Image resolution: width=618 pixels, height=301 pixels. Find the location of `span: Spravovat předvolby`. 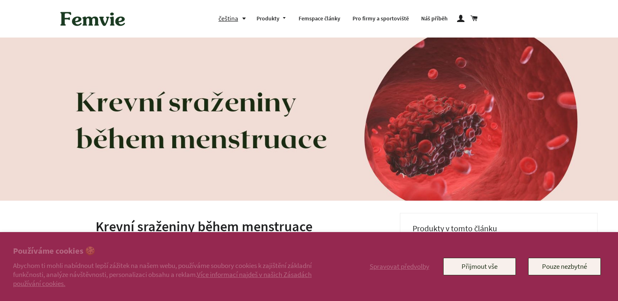

span: Spravovat předvolby is located at coordinates (399, 267).